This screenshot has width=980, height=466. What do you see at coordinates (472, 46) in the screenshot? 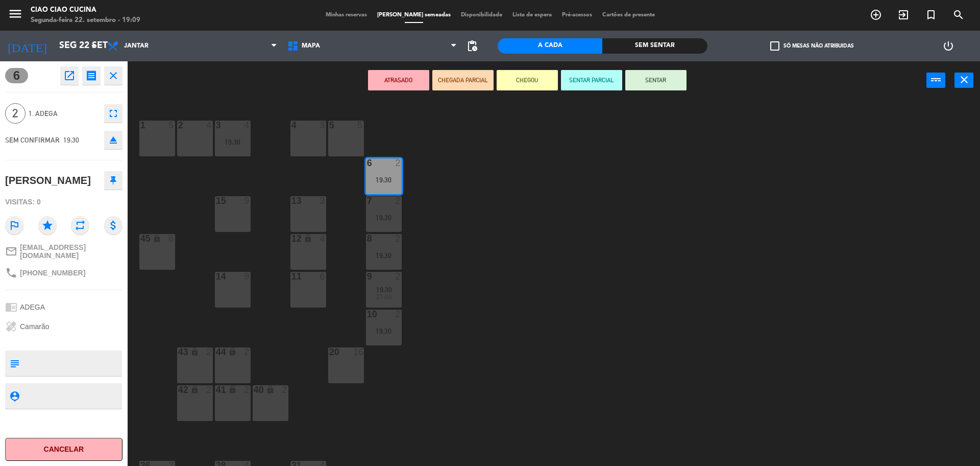
I see `span: pending_actions` at bounding box center [472, 46].